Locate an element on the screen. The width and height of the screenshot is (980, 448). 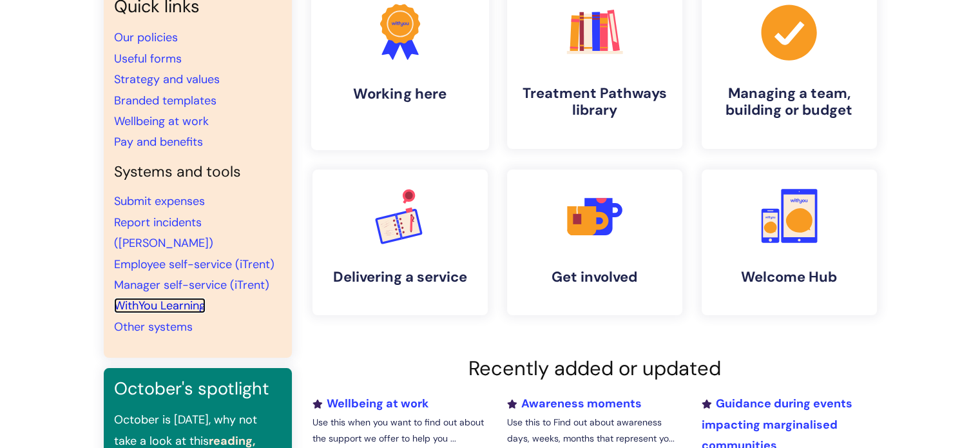
h4: Treatment Pathways library is located at coordinates (595, 102).